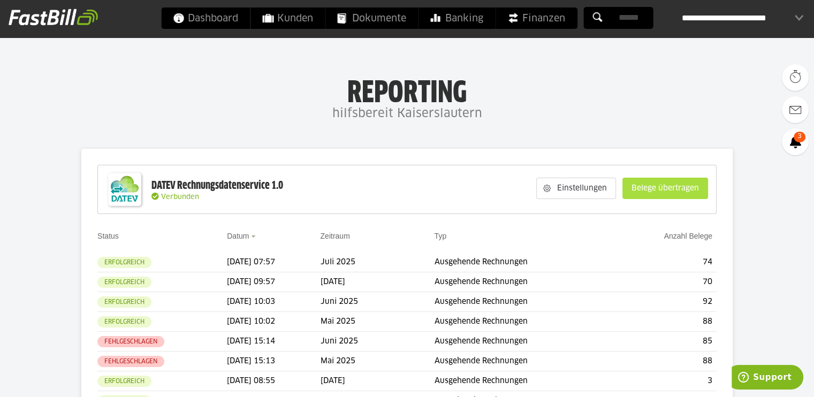  Describe the element at coordinates (576, 188) in the screenshot. I see `sl-button: Einstellungen` at that location.